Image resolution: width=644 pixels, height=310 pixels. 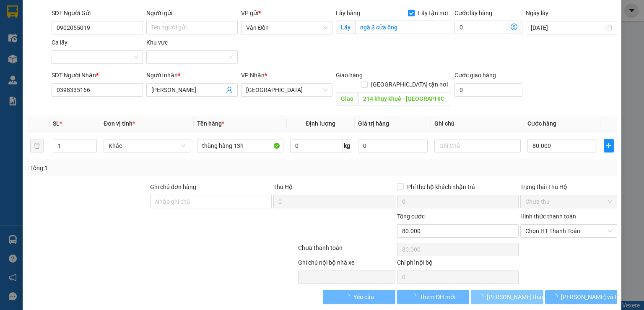 I want to click on span: Thu Hộ, so click(x=283, y=186).